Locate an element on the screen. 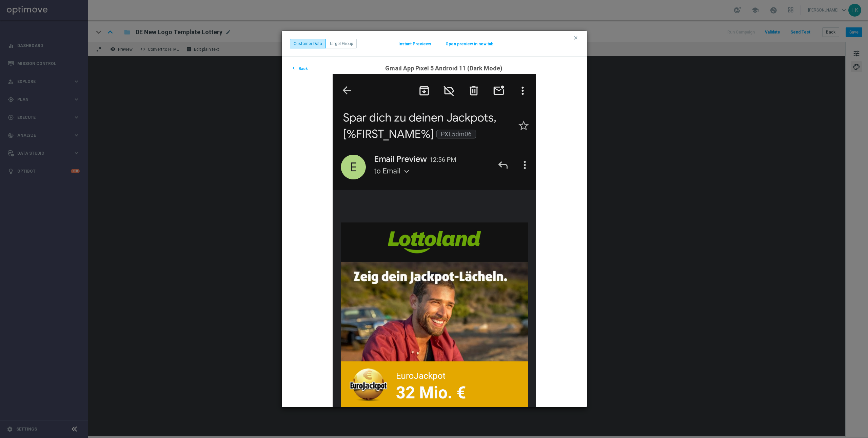 The image size is (868, 438). button: Instant Previews is located at coordinates (415, 44).